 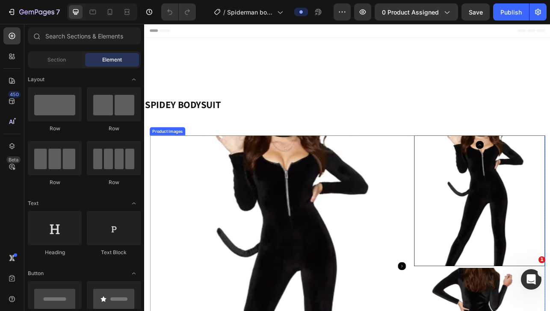 I want to click on div: Product Images, so click(x=29, y=136).